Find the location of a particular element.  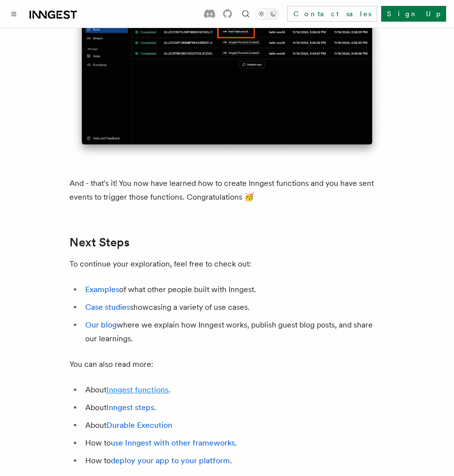

button: Toggle navigation is located at coordinates (13, 13).